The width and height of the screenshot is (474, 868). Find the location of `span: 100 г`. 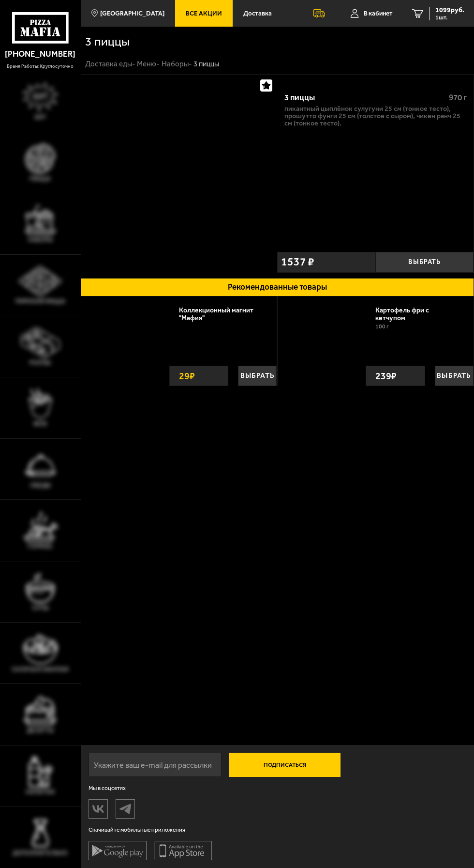

span: 100 г is located at coordinates (382, 326).